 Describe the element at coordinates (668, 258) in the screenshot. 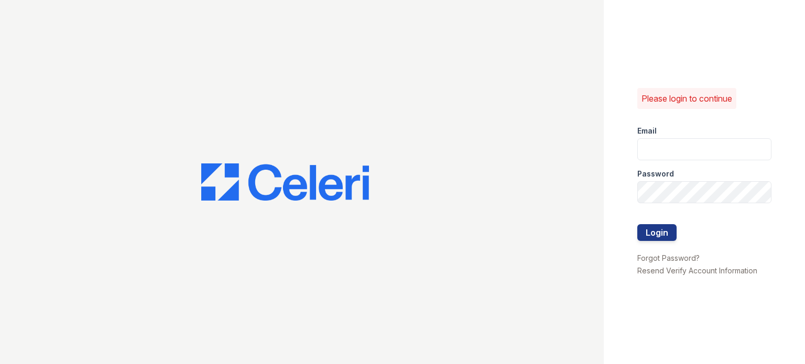

I see `a: Forgot Password?` at that location.